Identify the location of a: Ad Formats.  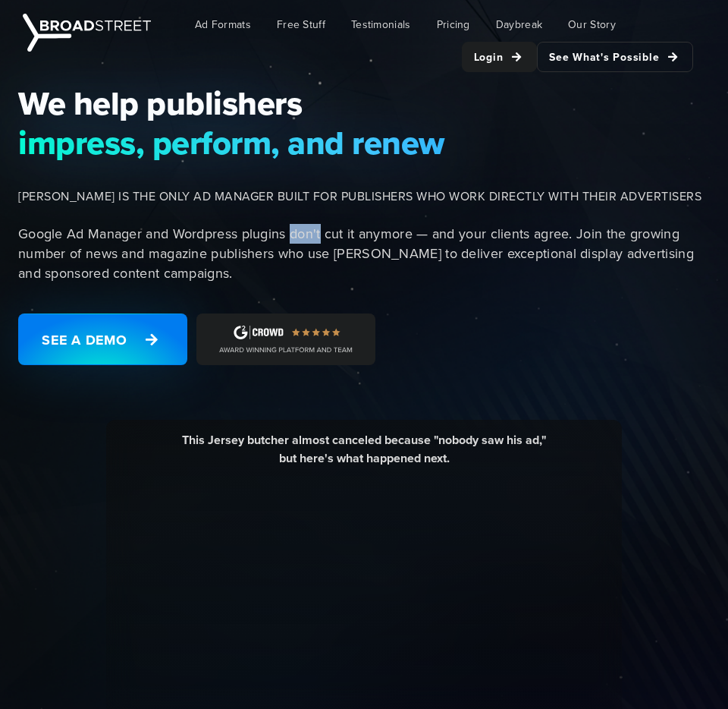
(223, 24).